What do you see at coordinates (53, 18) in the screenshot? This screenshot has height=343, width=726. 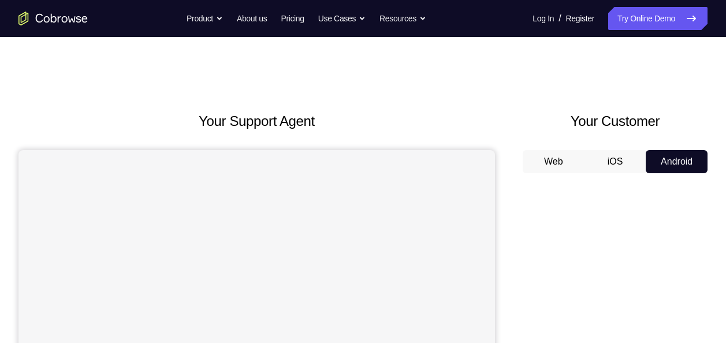 I see `a: Go to the home page` at bounding box center [53, 18].